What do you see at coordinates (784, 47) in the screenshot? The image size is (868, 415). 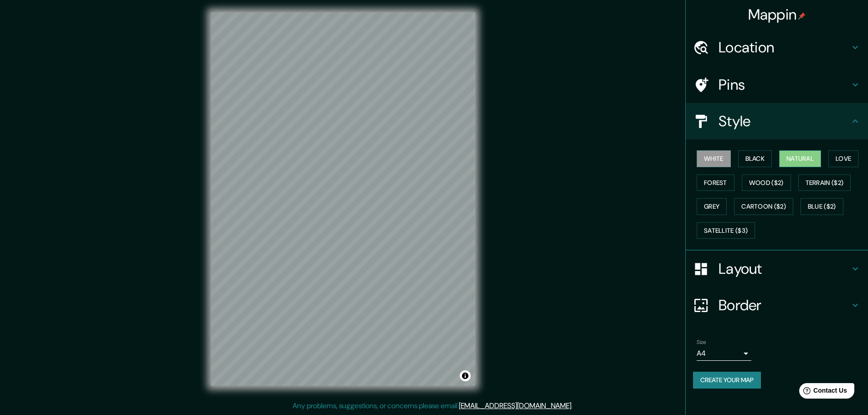 I see `h4: Location` at bounding box center [784, 47].